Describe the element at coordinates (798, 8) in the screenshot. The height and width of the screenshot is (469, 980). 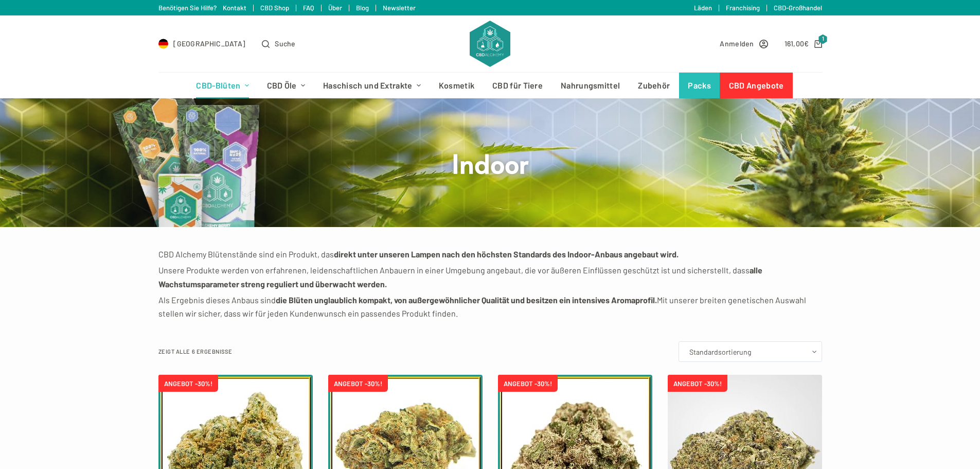
I see `a: CBD-Großhandel` at that location.